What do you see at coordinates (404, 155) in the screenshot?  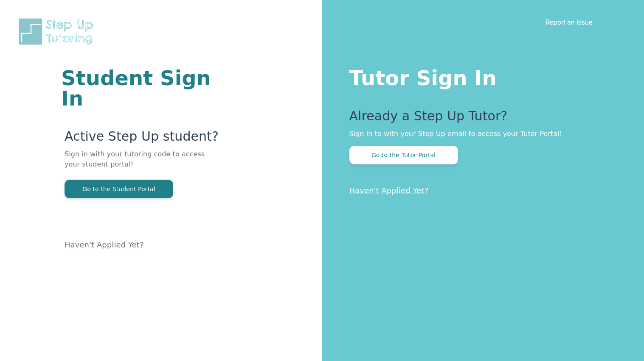 I see `button: Go to the Tutor Portal` at bounding box center [404, 155].